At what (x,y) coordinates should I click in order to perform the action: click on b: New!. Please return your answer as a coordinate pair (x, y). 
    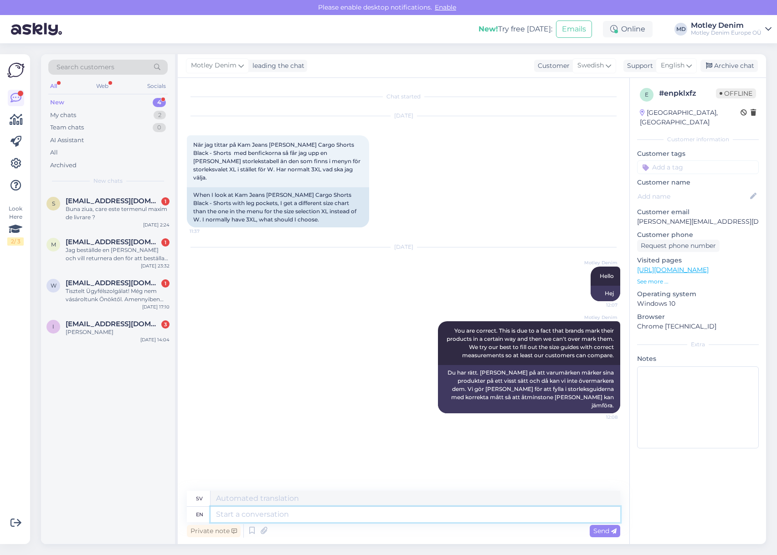
    Looking at the image, I should click on (488, 29).